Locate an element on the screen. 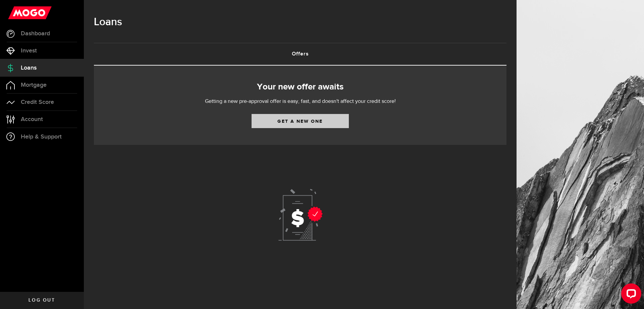  span: Invest is located at coordinates (29, 51).